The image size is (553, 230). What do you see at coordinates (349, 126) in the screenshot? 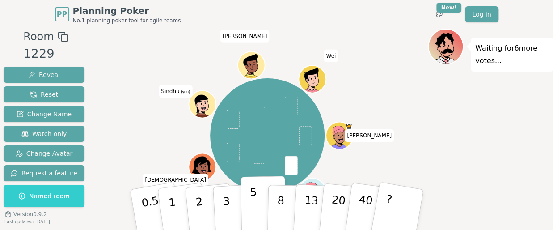
I see `span: Patrick is the host` at bounding box center [349, 126].